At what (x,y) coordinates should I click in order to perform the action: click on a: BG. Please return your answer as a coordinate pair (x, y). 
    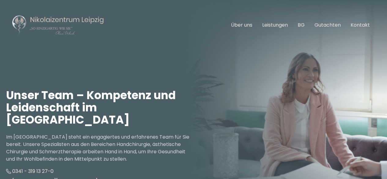
    Looking at the image, I should click on (301, 25).